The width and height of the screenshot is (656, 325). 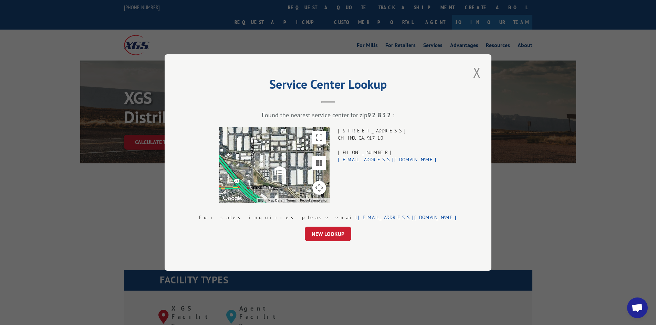 I want to click on h2: Service Center Lookup, so click(x=328, y=86).